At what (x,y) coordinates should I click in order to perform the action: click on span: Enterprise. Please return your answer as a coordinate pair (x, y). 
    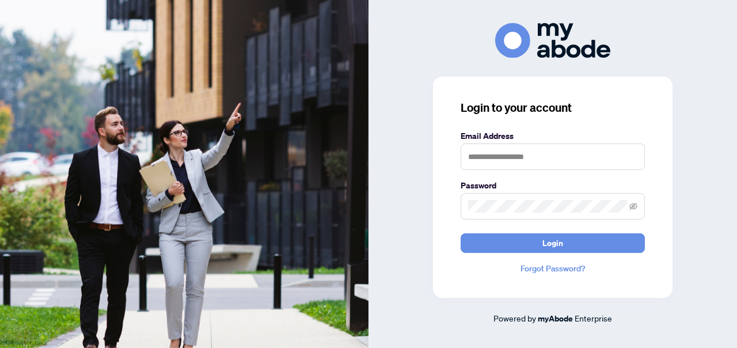
    Looking at the image, I should click on (593, 318).